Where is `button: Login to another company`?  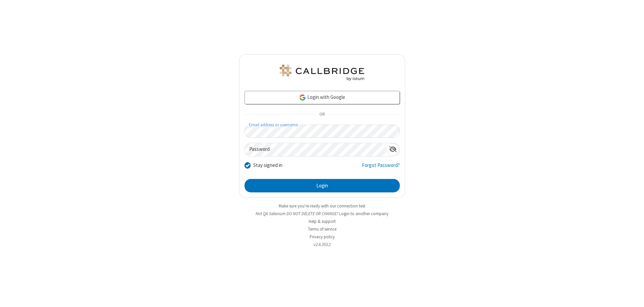
button: Login to another company is located at coordinates (364, 213).